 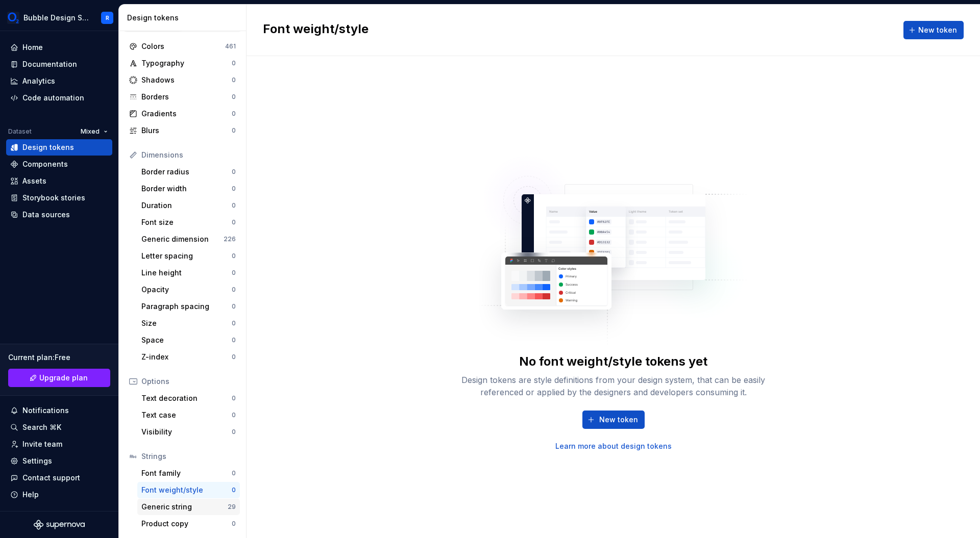 I want to click on a: Storybook stories, so click(x=59, y=198).